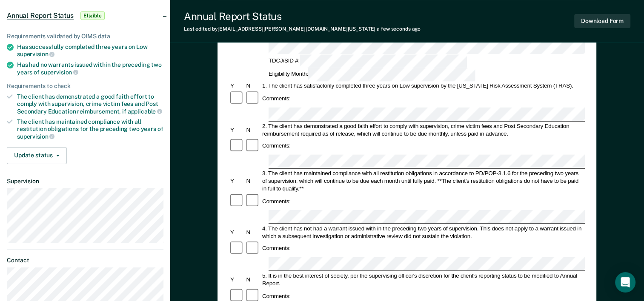 The image size is (644, 301). What do you see at coordinates (602, 21) in the screenshot?
I see `button: Download Form` at bounding box center [602, 21].